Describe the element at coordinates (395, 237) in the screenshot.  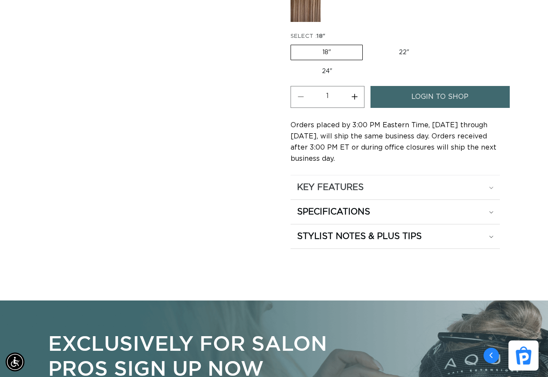
I see `summary: STYLIST NOTES & PLUS TIPS` at that location.